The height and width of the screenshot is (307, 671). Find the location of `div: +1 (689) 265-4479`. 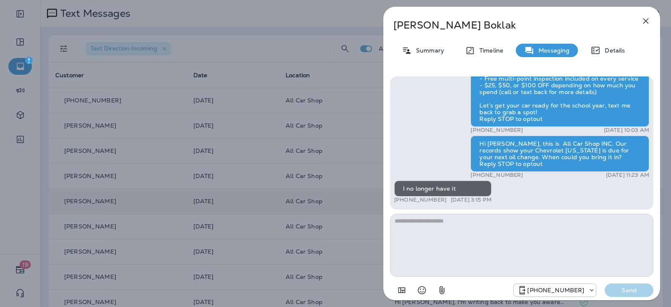

div: +1 (689) 265-4479 is located at coordinates (555, 290).